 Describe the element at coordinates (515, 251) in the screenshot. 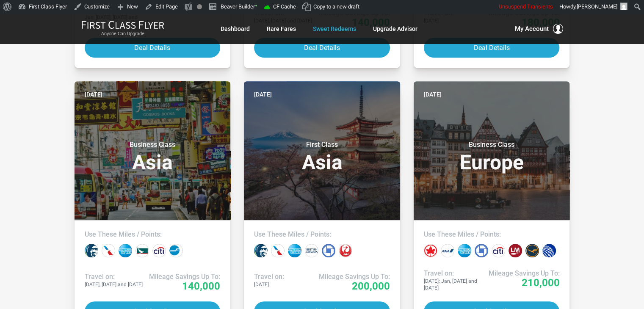

I see `div: LifeMiles` at that location.